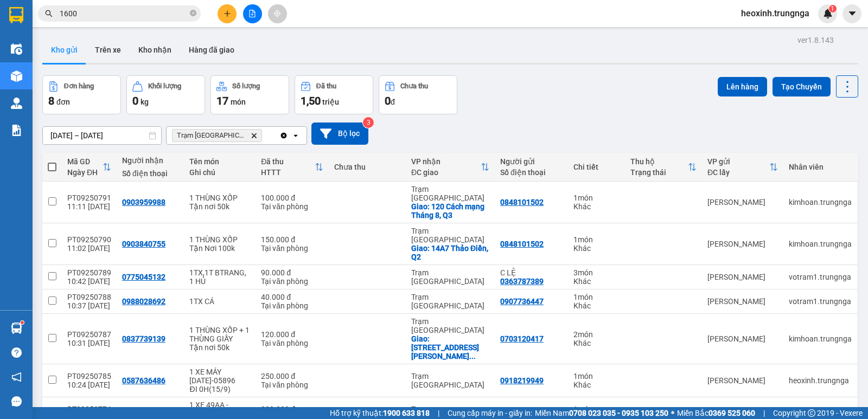 The width and height of the screenshot is (868, 419). Describe the element at coordinates (340, 133) in the screenshot. I see `button: Bộ lọc` at that location.